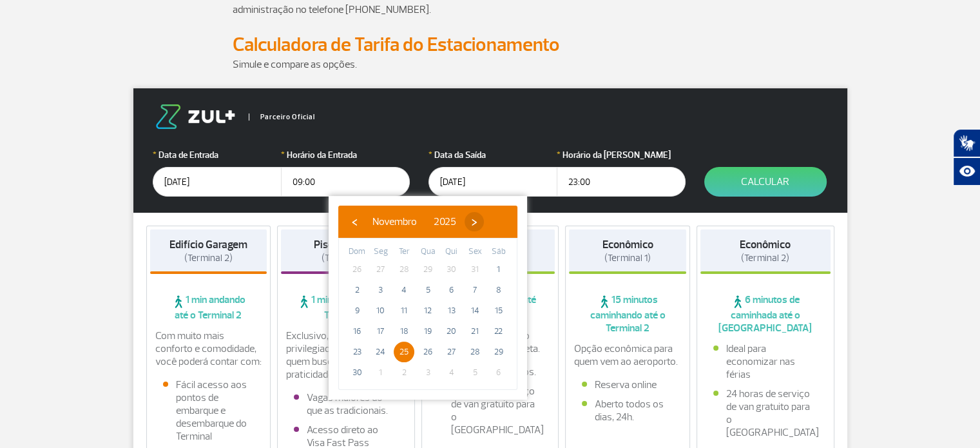 Image resolution: width=980 pixels, height=448 pixels. I want to click on bs-datepicker-container: calendar, so click(428, 298).